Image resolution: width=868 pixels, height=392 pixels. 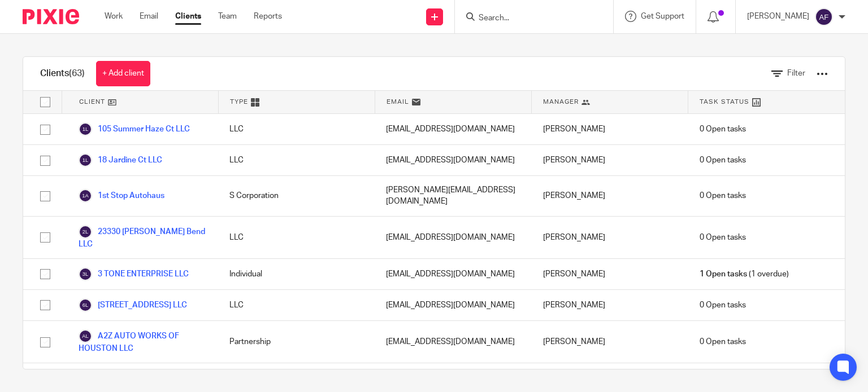 I want to click on div: Individual, so click(x=296, y=274).